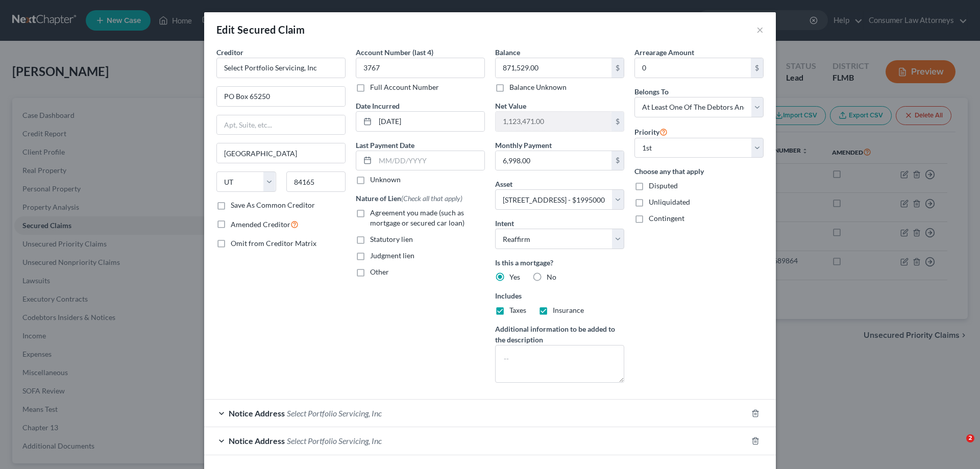 This screenshot has width=980, height=469. Describe the element at coordinates (316, 182) in the screenshot. I see `input: Enter zip...` at that location.